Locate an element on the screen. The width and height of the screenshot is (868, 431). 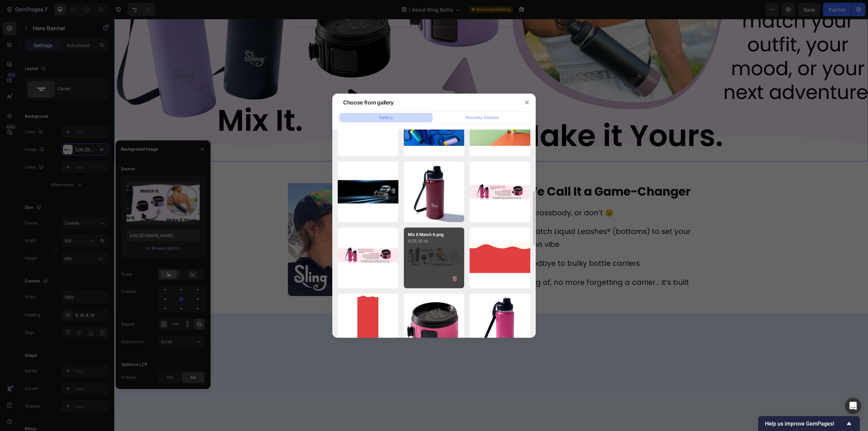
div: Gallery is located at coordinates (386, 118).